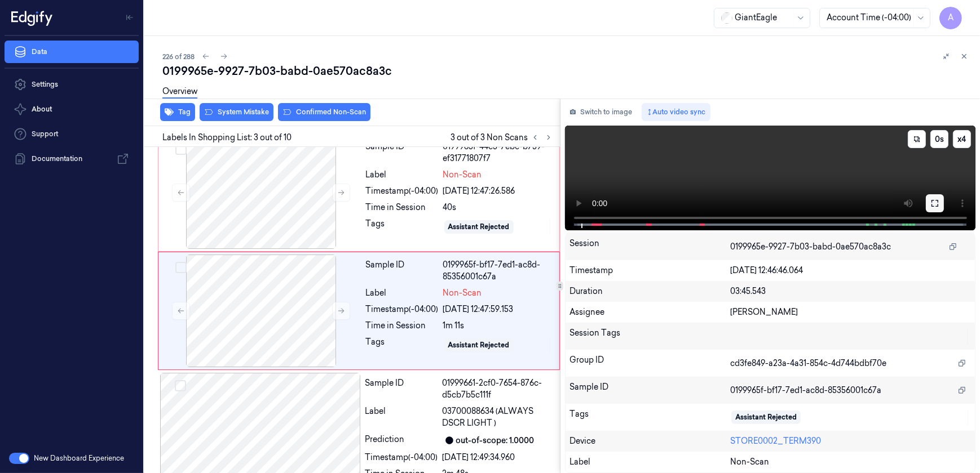  What do you see at coordinates (650, 247) in the screenshot?
I see `div: Session` at bounding box center [650, 247].